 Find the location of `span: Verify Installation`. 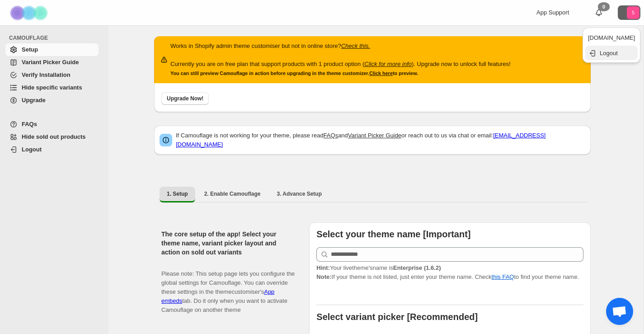

span: Verify Installation is located at coordinates (46, 74).